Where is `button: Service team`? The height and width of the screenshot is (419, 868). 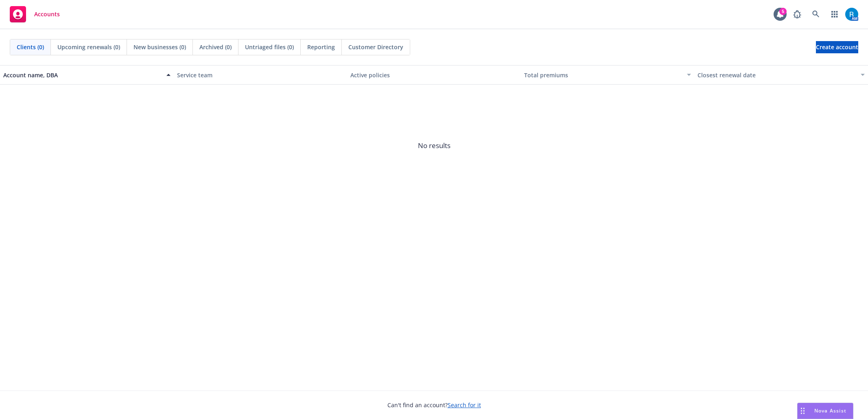
button: Service team is located at coordinates (261, 74).